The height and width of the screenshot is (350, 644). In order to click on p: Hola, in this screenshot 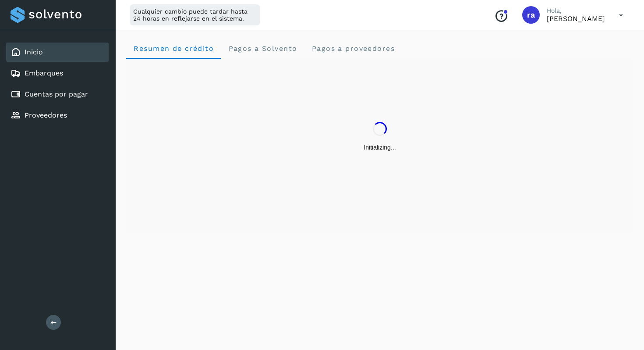, I will do `click(575, 10)`.